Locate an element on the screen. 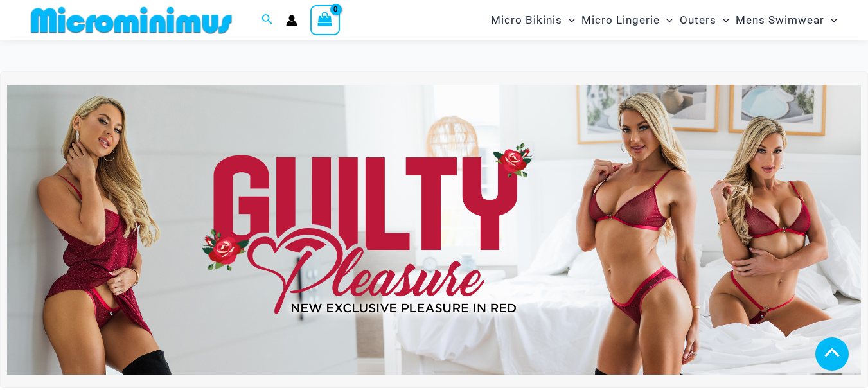 This screenshot has height=390, width=868. span: Mens Swimwear is located at coordinates (780, 20).